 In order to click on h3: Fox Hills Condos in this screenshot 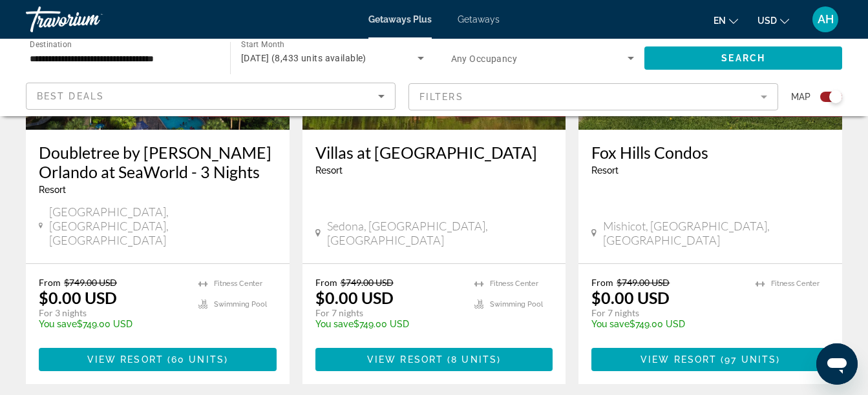, I will do `click(710, 152)`.